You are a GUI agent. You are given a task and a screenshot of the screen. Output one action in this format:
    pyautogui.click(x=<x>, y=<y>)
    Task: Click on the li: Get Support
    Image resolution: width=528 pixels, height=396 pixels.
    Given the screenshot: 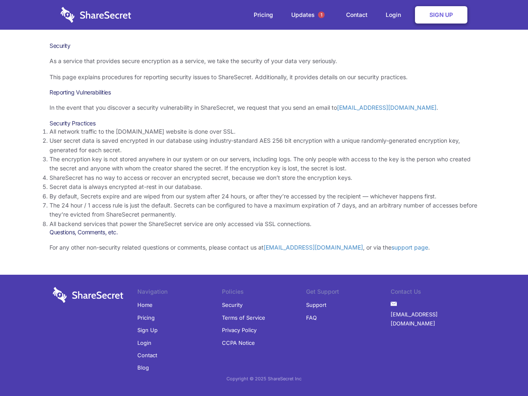 What is the action you would take?
    pyautogui.click(x=348, y=293)
    